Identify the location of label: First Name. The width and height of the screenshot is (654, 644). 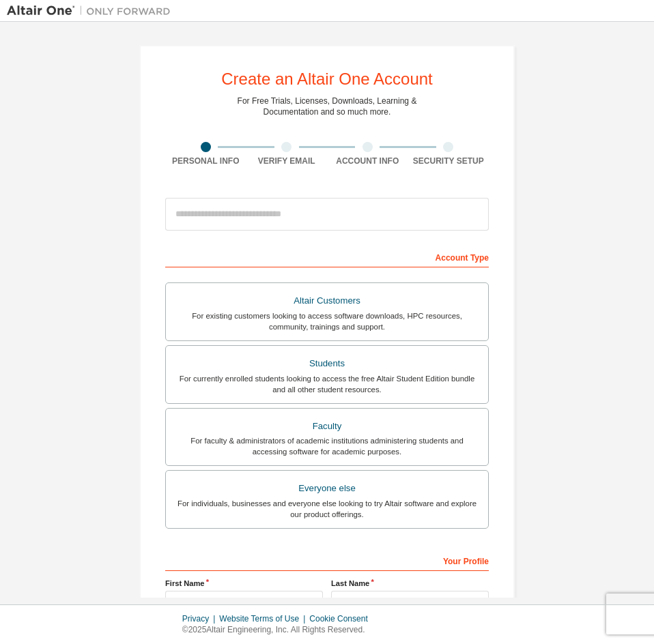
(244, 583).